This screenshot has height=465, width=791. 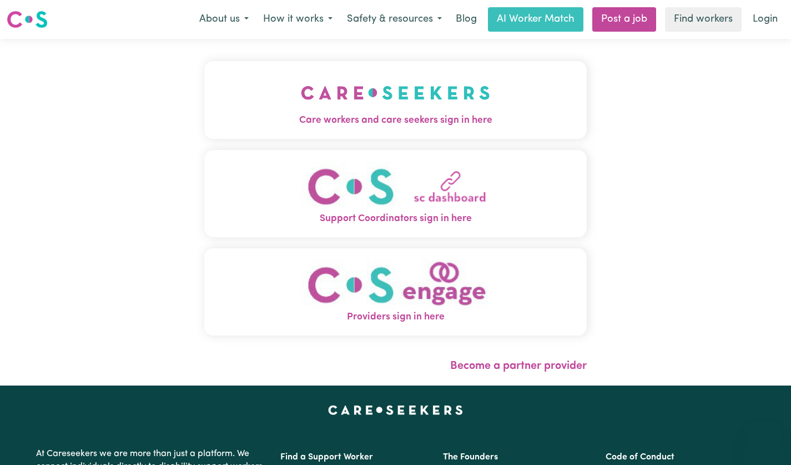 I want to click on a: Careseekers logo, so click(x=27, y=19).